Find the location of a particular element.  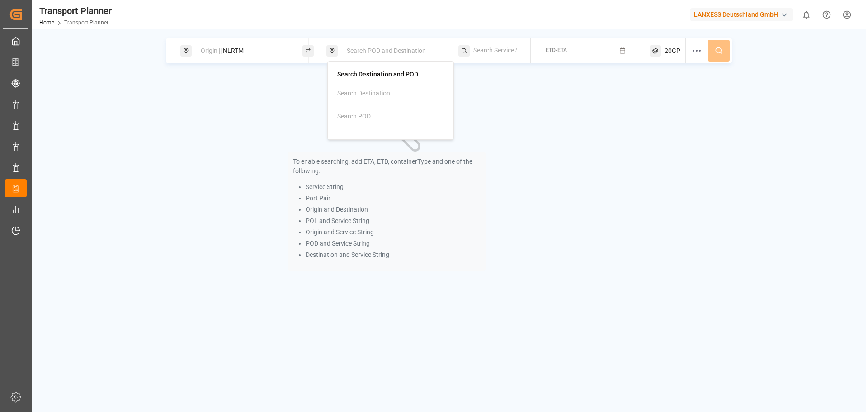

span: Origin || is located at coordinates (211, 50).